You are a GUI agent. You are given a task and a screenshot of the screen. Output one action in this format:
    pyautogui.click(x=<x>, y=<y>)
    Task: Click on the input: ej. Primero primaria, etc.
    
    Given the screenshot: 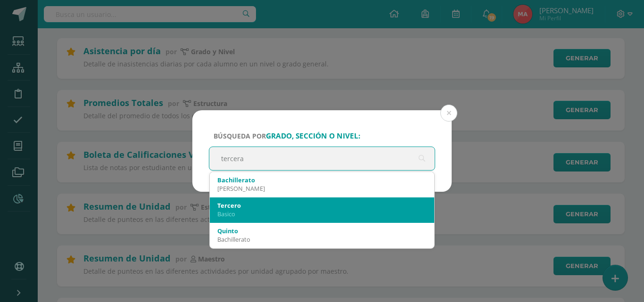 What is the action you would take?
    pyautogui.click(x=322, y=158)
    